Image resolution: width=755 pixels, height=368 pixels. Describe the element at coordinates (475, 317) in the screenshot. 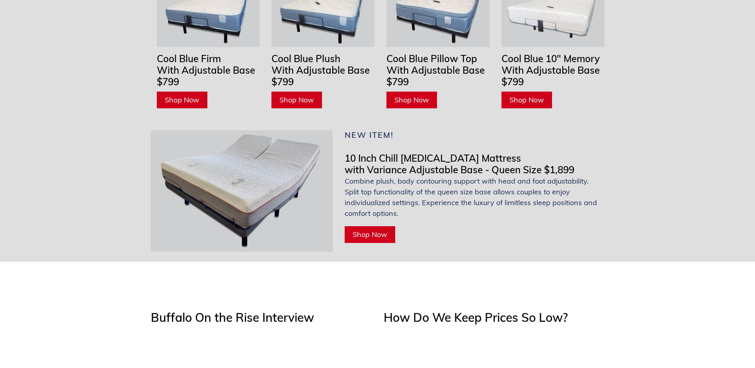

I see `span: How Do We Keep Prices So Low?` at that location.